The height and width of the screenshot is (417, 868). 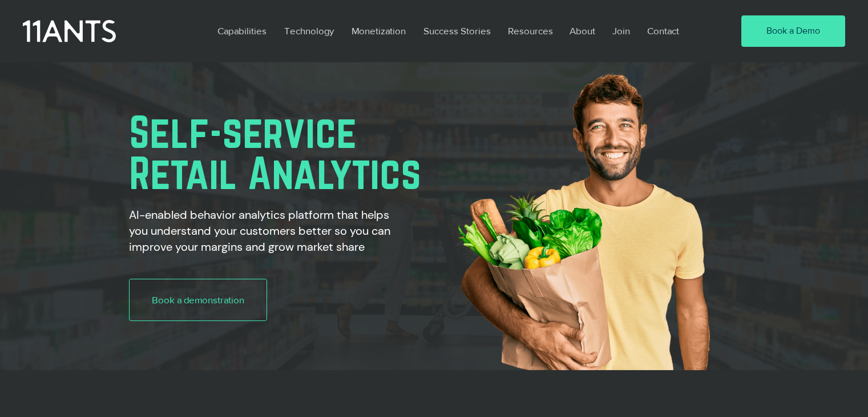 I want to click on p: Resources, so click(x=530, y=31).